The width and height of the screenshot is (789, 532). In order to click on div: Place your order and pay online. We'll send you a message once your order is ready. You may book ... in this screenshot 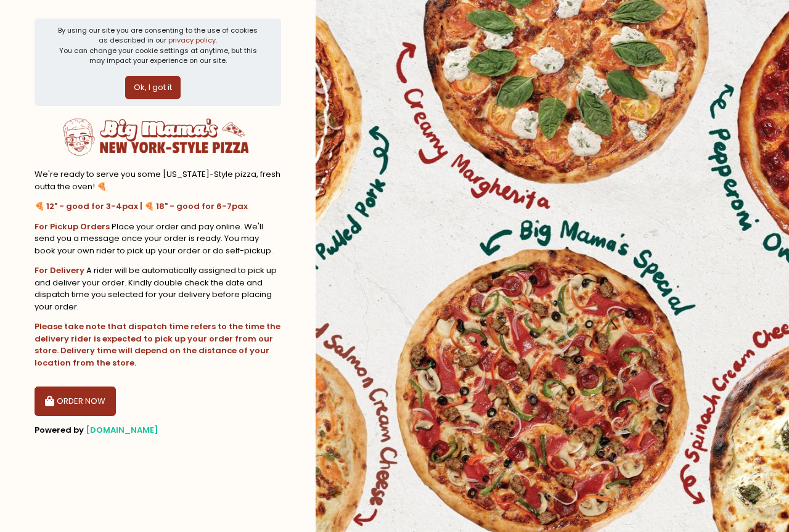, I will do `click(158, 239)`.